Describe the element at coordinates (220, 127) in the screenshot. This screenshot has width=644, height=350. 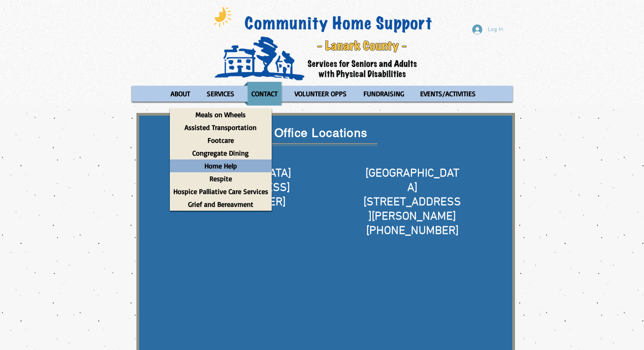
I see `p: Assisted Transportation` at that location.